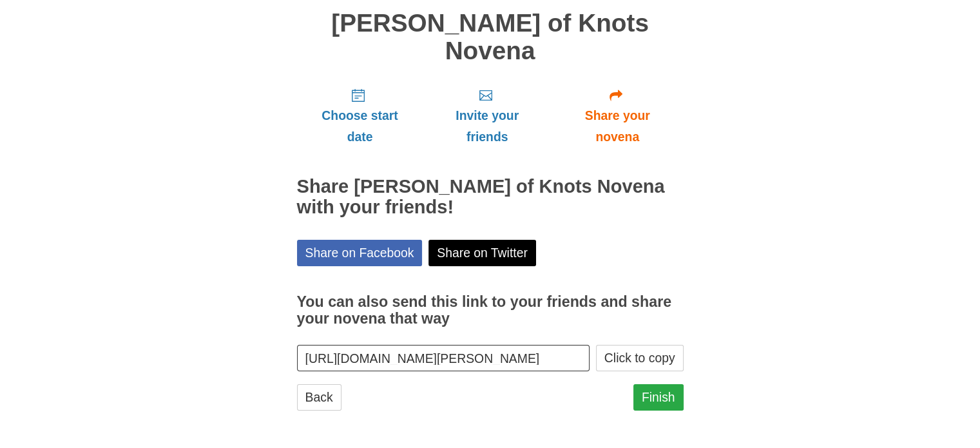 Image resolution: width=980 pixels, height=448 pixels. What do you see at coordinates (319, 398) in the screenshot?
I see `a: Back` at bounding box center [319, 398].